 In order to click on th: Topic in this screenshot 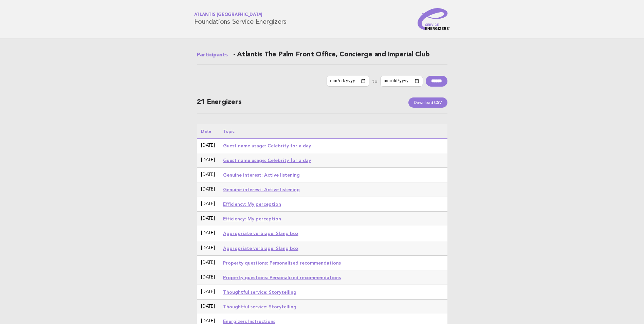, I will do `click(333, 132)`.